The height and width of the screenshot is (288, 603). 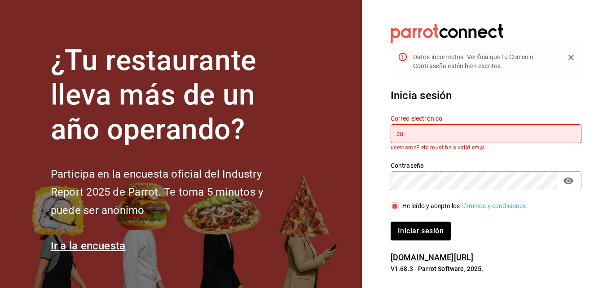 What do you see at coordinates (485, 61) in the screenshot?
I see `div: Datos incorrectos. Verifica que tu Correo o Contraseña estén bien escritos.` at bounding box center [485, 61].